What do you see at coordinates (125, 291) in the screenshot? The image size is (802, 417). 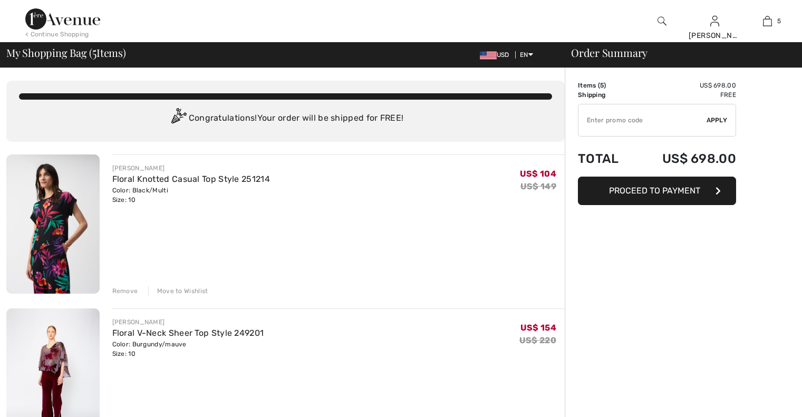 I see `div: Remove` at bounding box center [125, 291].